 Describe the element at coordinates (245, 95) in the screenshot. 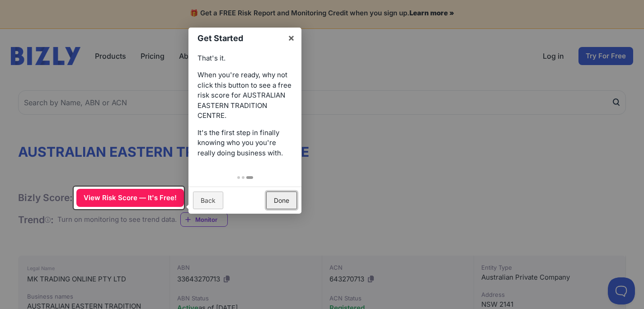

I see `p: When you're ready, why not click this button to see a free risk score for AUSTRALIAN EASTERN TRAD...` at that location.